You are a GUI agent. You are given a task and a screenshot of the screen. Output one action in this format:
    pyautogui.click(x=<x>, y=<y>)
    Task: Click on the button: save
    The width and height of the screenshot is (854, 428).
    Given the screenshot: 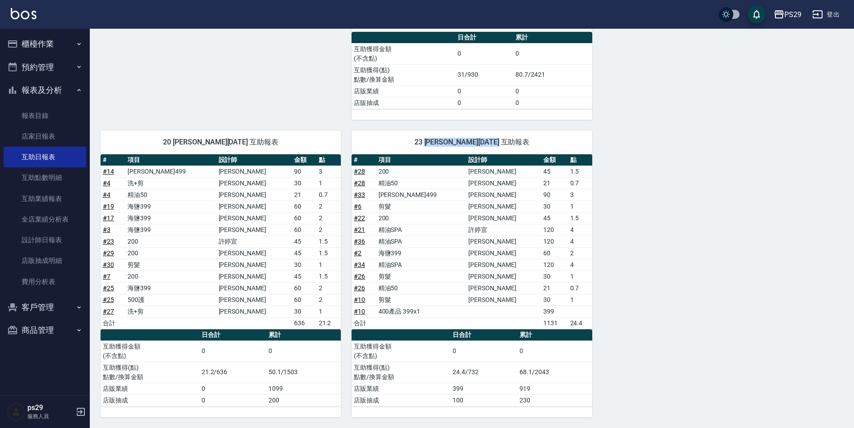 What is the action you would take?
    pyautogui.click(x=757, y=14)
    